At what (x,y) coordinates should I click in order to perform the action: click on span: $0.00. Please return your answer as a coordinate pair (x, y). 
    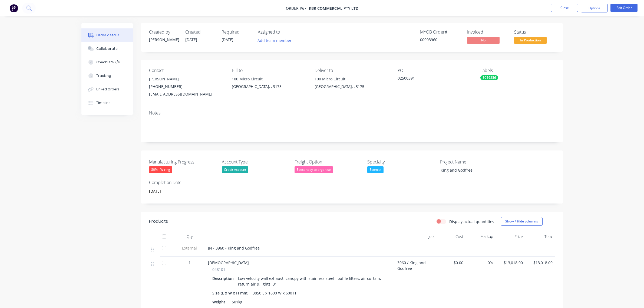
    Looking at the image, I should click on (451, 263).